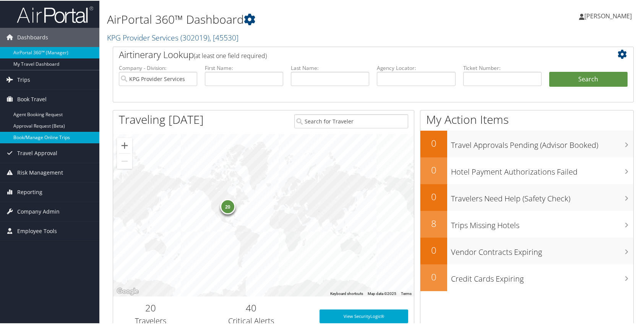 The width and height of the screenshot is (644, 324). What do you see at coordinates (527, 170) in the screenshot?
I see `a: 0Hotel Payment Authorizations Failed` at bounding box center [527, 170].